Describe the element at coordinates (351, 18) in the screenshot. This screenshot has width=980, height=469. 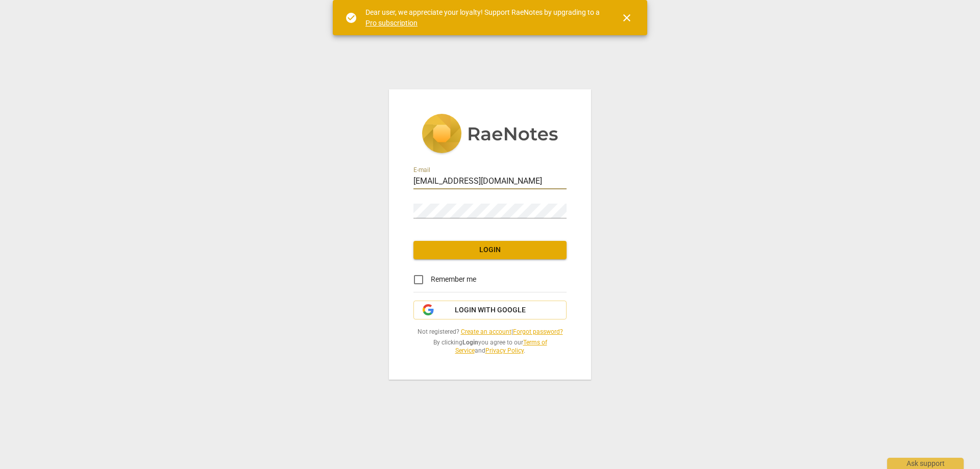
I see `span: check_circle` at that location.